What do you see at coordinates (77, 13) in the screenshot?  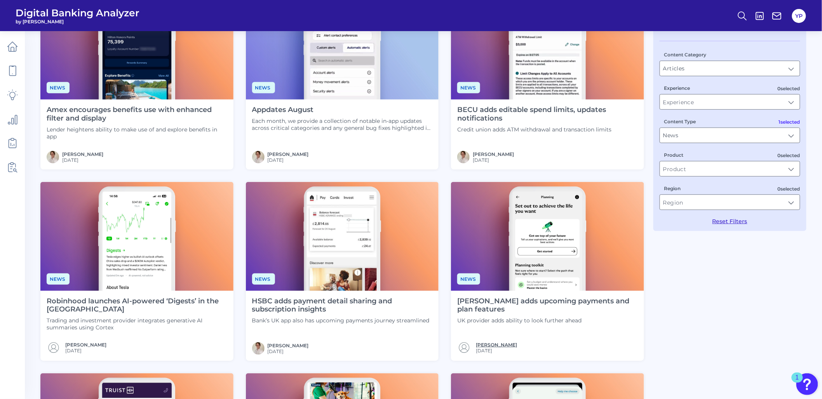 I see `span: Digital Banking Analyzer` at bounding box center [77, 13].